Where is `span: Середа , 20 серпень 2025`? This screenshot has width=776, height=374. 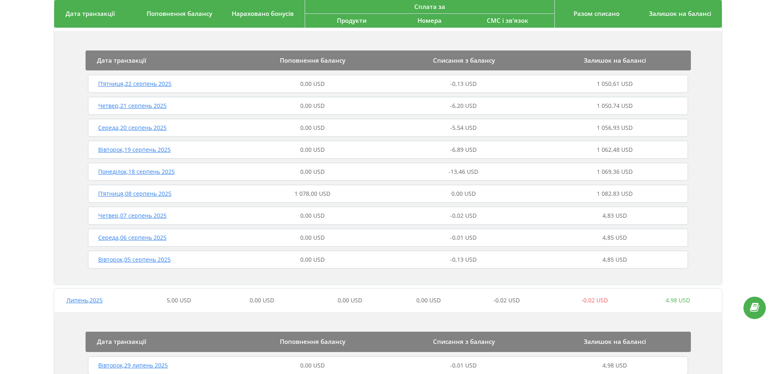
span: Середа , 20 серпень 2025 is located at coordinates (132, 128).